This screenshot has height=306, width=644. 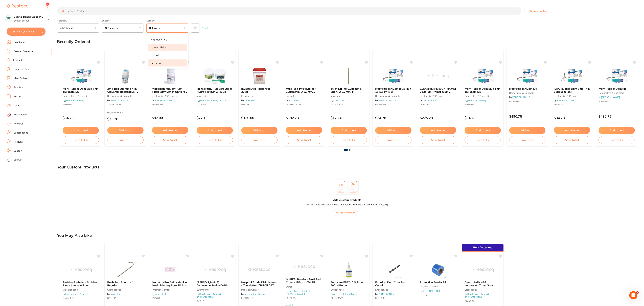 I want to click on button: Create Product, so click(x=346, y=213).